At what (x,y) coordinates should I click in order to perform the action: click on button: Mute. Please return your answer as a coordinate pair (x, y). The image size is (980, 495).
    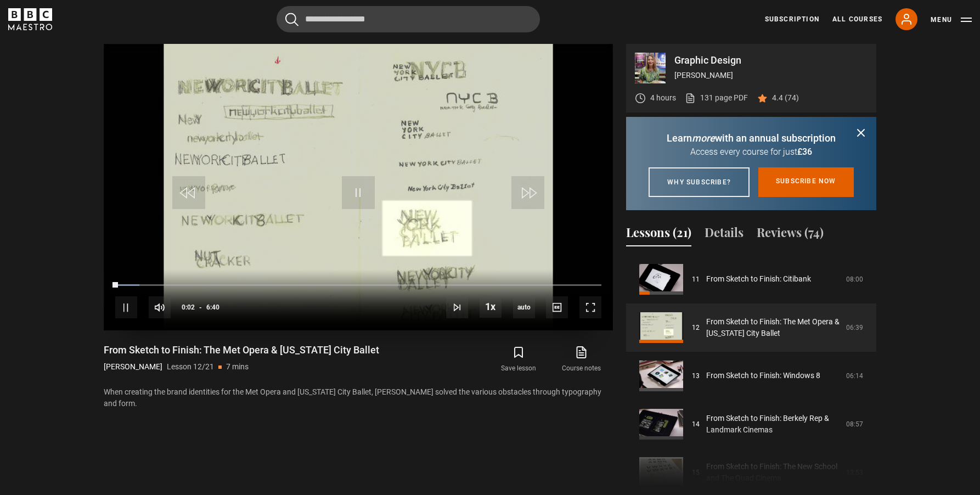
    Looking at the image, I should click on (160, 307).